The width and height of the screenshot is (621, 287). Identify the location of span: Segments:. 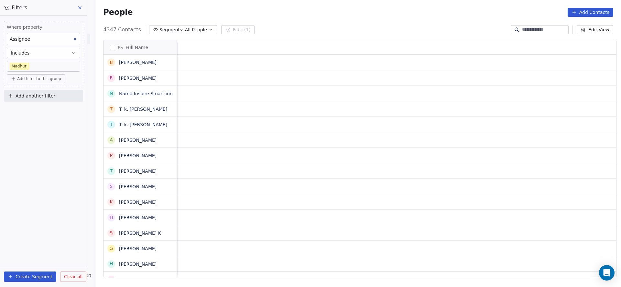
(171, 30).